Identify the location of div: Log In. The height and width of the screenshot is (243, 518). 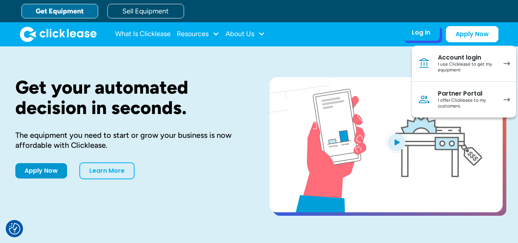
(421, 33).